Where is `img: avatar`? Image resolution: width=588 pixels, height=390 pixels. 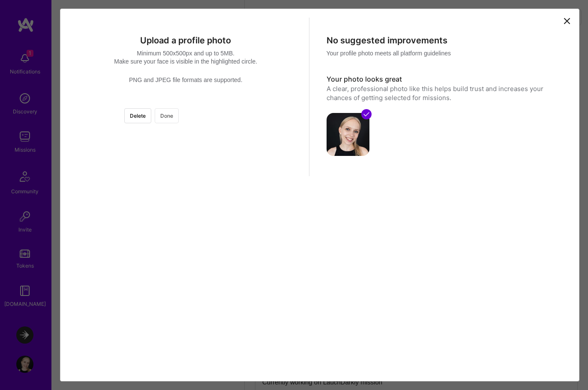 img: avatar is located at coordinates (348, 134).